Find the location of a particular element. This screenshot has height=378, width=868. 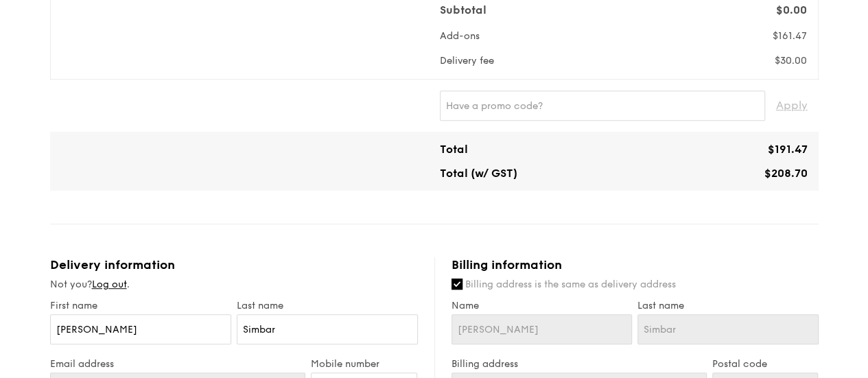

span: Billing address is the same as delivery address is located at coordinates (570, 284).